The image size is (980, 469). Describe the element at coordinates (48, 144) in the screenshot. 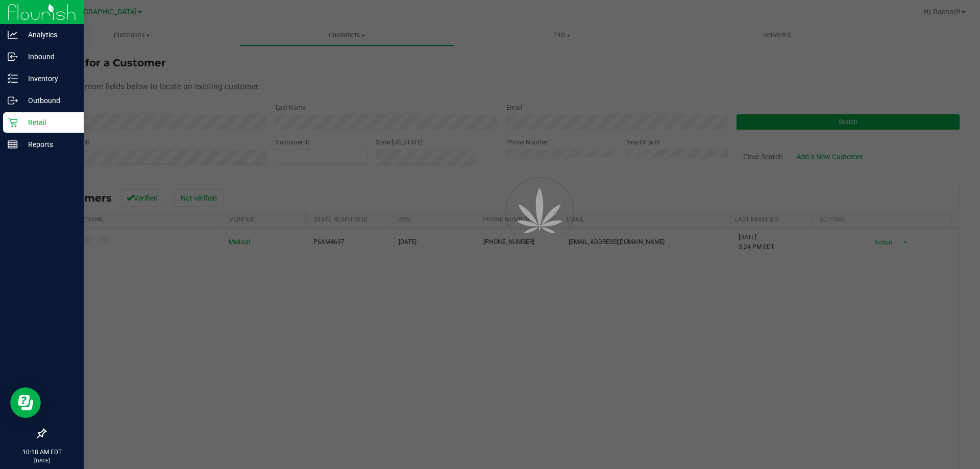

I see `p: Reports` at that location.